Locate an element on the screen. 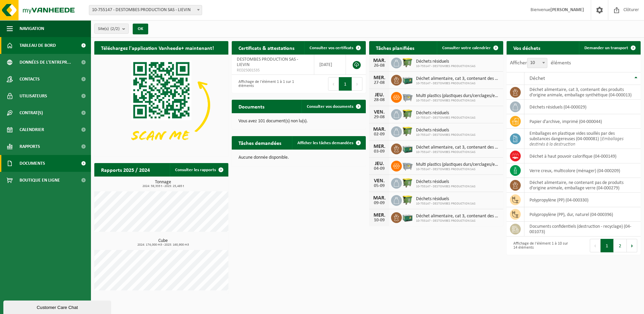 This screenshot has width=644, height=314. div: 28-08 is located at coordinates (379, 100).